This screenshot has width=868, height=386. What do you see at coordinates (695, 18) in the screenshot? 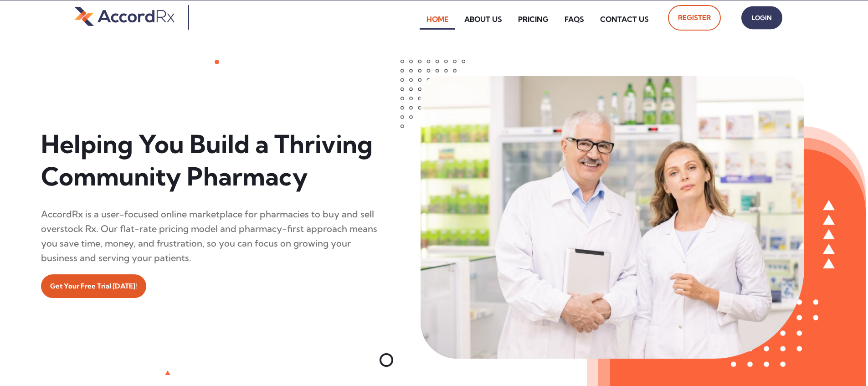
I see `a: Register` at bounding box center [695, 18].